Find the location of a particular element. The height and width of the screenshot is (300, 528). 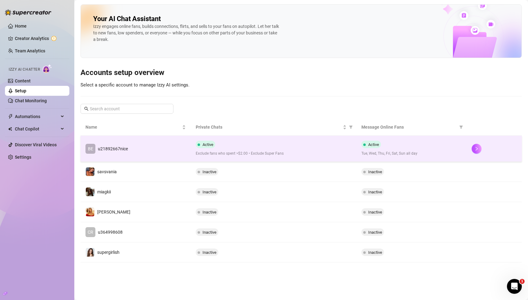

span: BE is located at coordinates (90, 149).